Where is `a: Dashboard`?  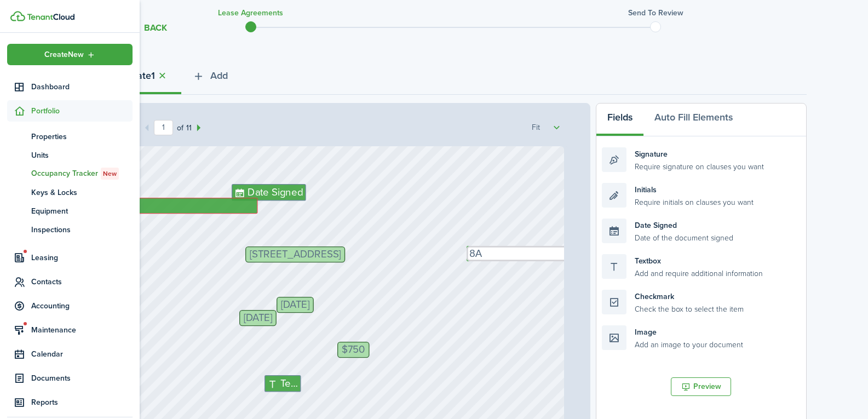 a: Dashboard is located at coordinates (69, 86).